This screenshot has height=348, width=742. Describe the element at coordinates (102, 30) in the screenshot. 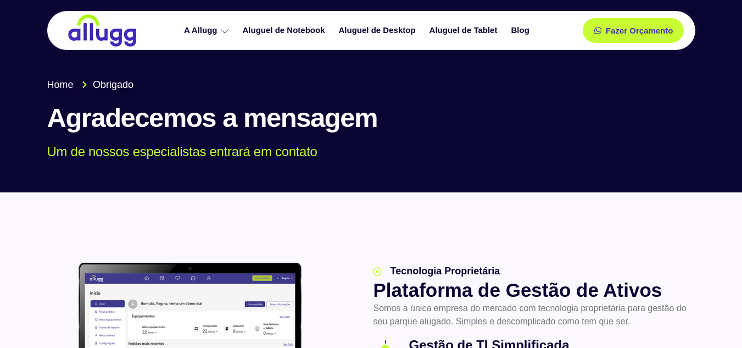

I see `img: locação de TI é Allugg` at that location.